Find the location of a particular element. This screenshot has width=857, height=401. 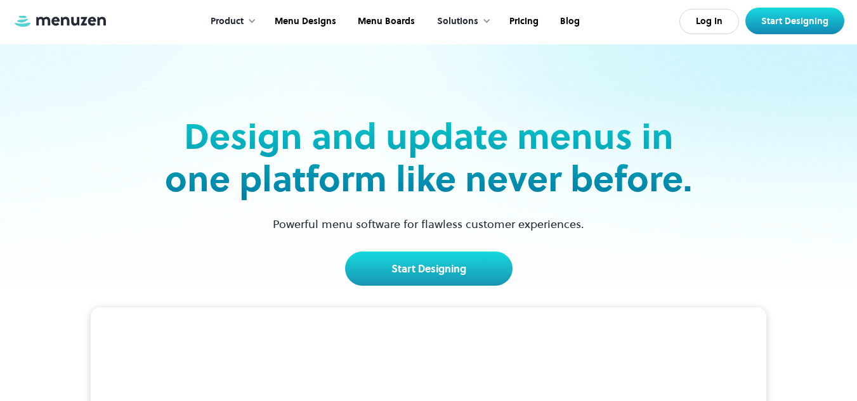

p: Powerful menu software for flawless customer experiences. is located at coordinates (428, 224).